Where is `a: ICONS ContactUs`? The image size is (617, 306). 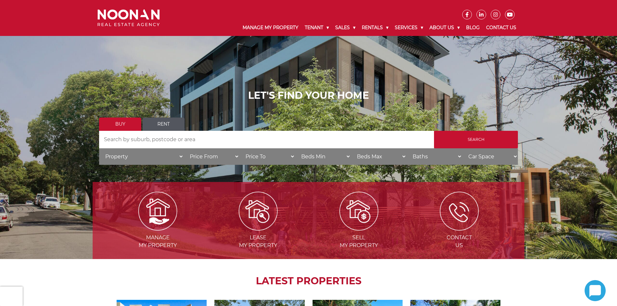 a: ICONS ContactUs is located at coordinates (459, 228).